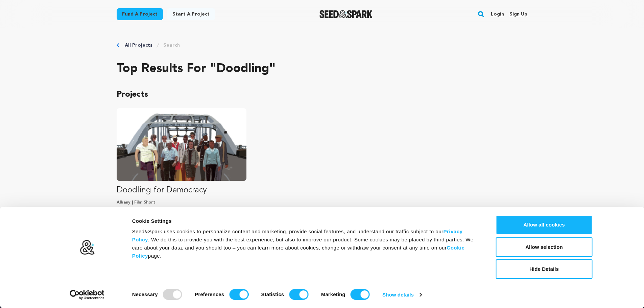  Describe the element at coordinates (273, 294) in the screenshot. I see `strong: Statistics` at that location.